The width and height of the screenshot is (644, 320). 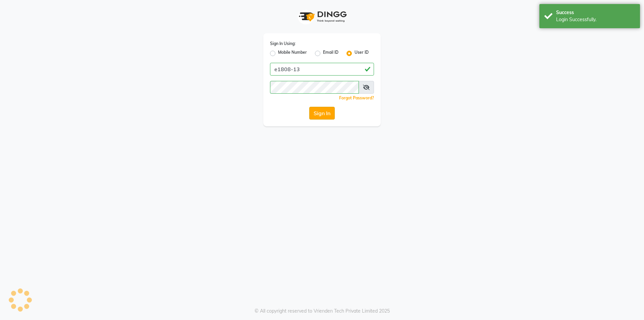 What do you see at coordinates (331, 54) in the screenshot?
I see `label: Email ID` at bounding box center [331, 54].